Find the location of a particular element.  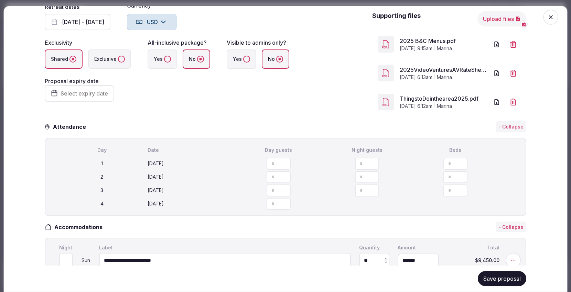

div: Beds is located at coordinates (455, 150).